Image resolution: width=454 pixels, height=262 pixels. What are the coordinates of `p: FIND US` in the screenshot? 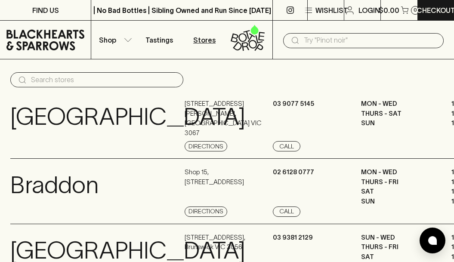 It's located at (46, 10).